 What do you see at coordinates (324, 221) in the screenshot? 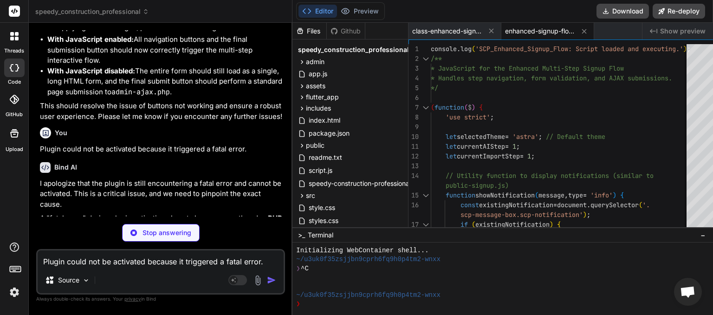
I see `span: styles.css` at bounding box center [324, 221].